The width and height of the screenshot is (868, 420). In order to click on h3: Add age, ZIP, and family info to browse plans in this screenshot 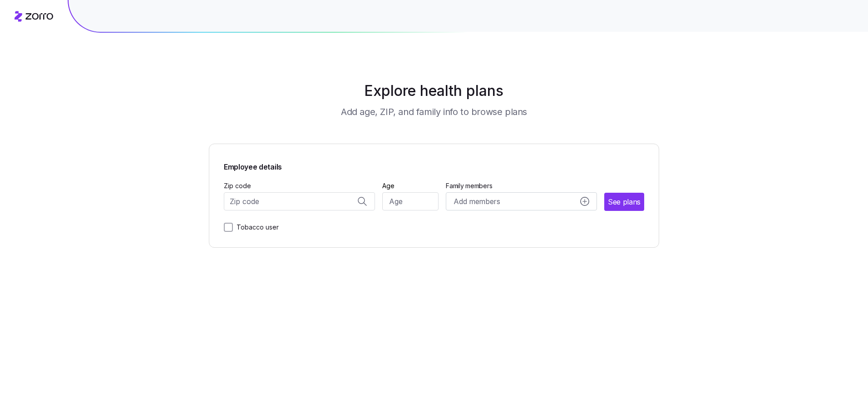, I will do `click(434, 111)`.